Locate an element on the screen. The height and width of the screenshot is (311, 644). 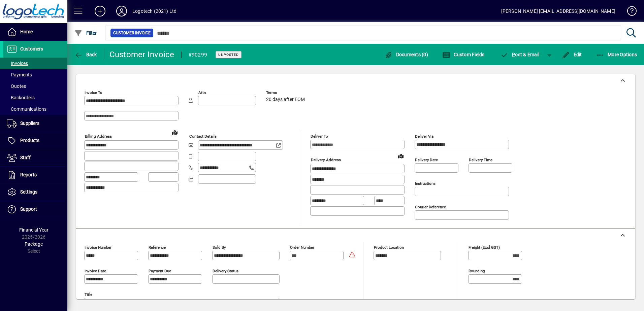
mat-label: Deliver To is located at coordinates (319, 136).